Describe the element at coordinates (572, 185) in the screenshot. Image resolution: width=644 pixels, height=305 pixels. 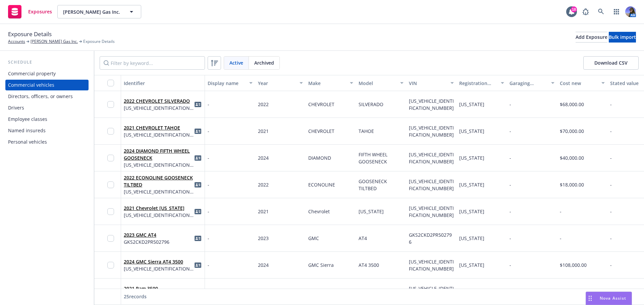
I see `span: $18,000.00` at that location.